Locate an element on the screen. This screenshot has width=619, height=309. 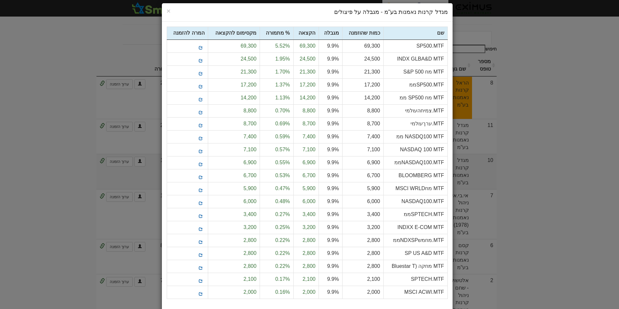
td: 0.57% is located at coordinates (277, 150).